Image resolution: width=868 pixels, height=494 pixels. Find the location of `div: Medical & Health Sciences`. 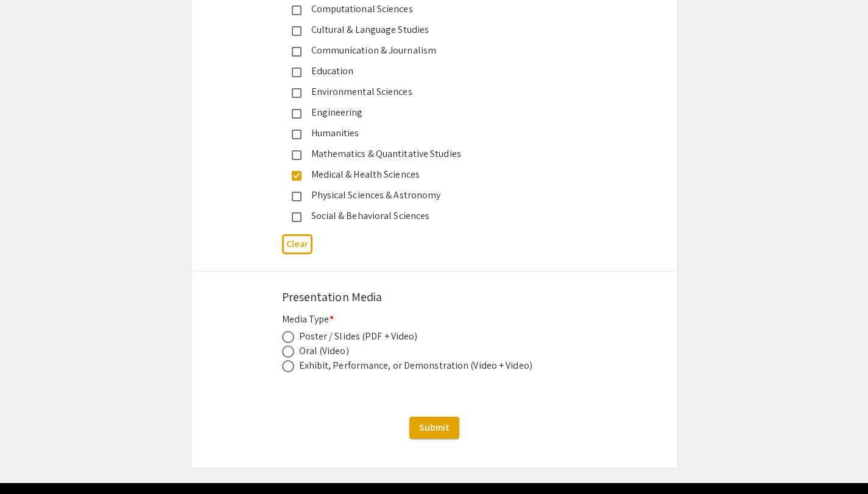

div: Medical & Health Sciences is located at coordinates (430, 175).